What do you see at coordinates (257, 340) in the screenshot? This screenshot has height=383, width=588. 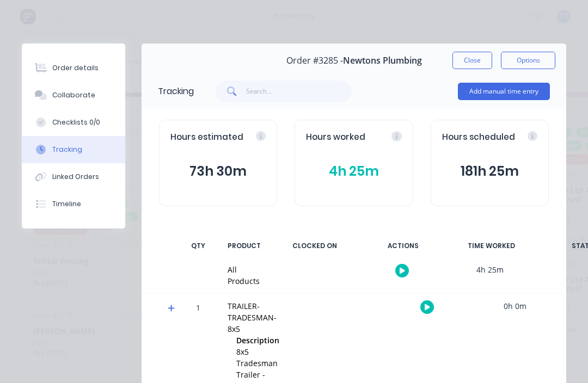 I see `span: Description` at bounding box center [257, 340].